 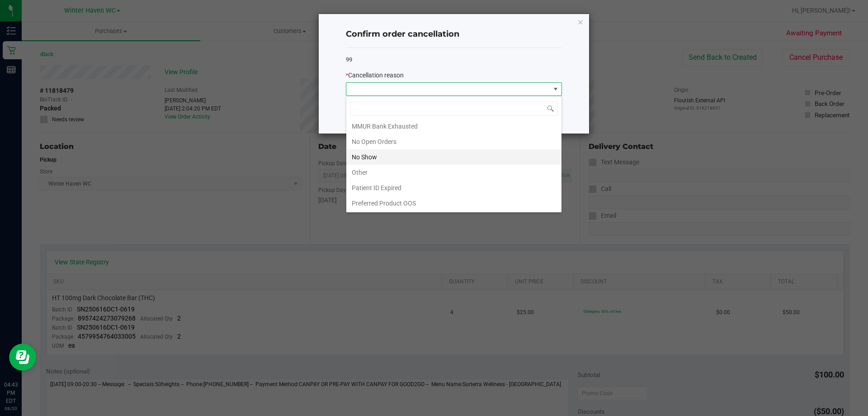 What do you see at coordinates (376, 75) in the screenshot?
I see `span: Cancellation reason` at bounding box center [376, 75].